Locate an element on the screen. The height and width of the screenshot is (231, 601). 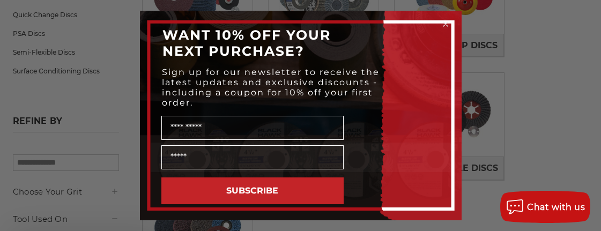
span: Sign up for our newsletter to receive the latest updates and exclusive discounts - including a co... is located at coordinates (271, 87).